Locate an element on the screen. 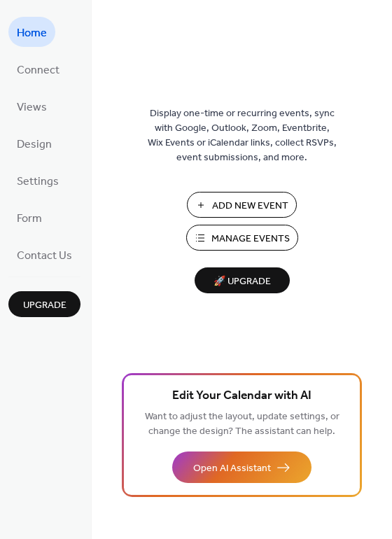 The width and height of the screenshot is (392, 539). button: 🚀 Upgrade is located at coordinates (242, 281).